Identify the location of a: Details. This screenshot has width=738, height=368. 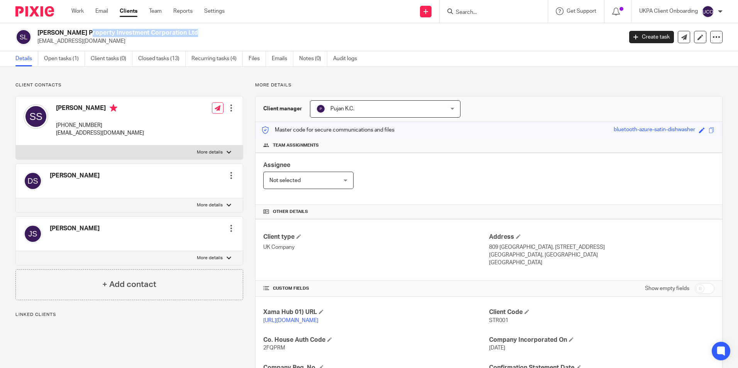
(27, 59).